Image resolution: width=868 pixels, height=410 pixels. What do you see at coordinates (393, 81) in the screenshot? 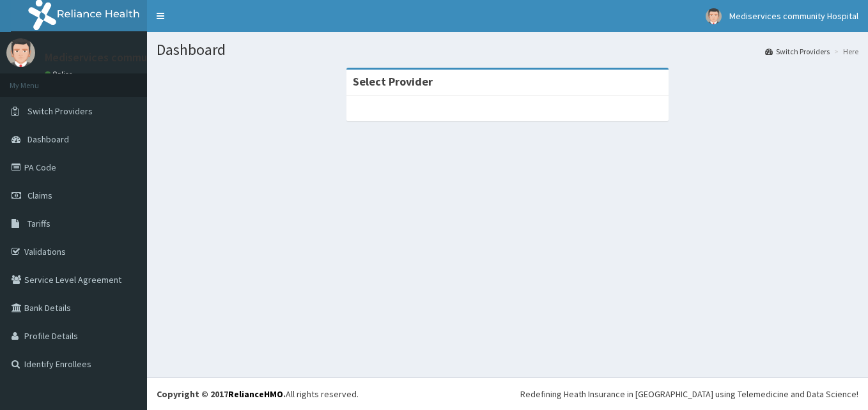
I see `strong: Select Provider` at bounding box center [393, 81].